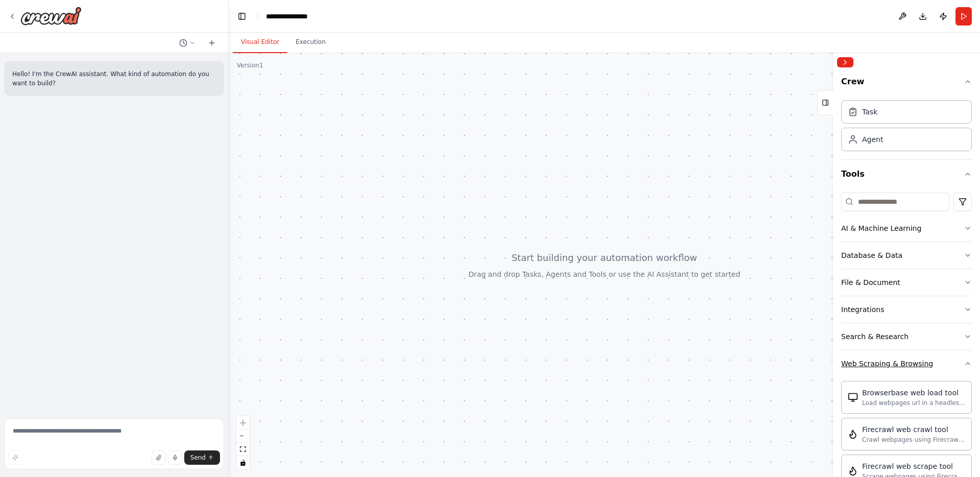 The height and width of the screenshot is (477, 980). I want to click on button: File & Document, so click(906, 282).